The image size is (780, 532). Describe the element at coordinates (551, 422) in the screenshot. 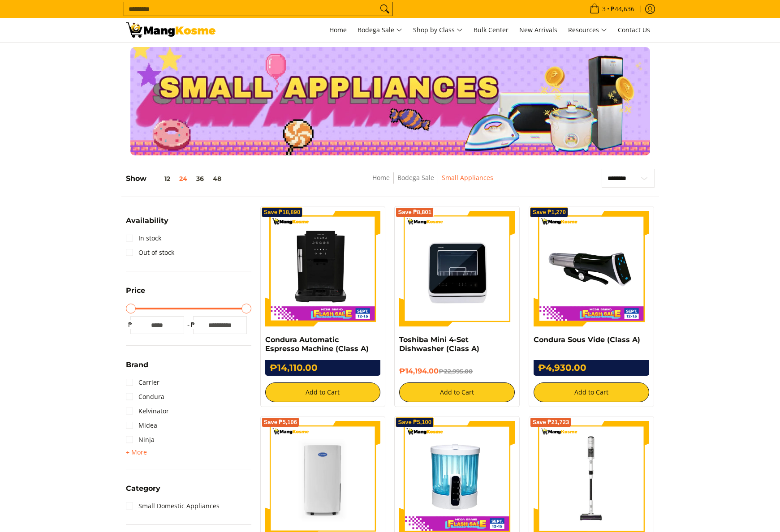

I see `span: Save ₱21,723` at that location.